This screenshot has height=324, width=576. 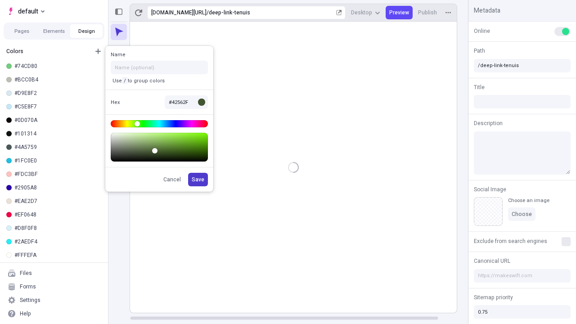 I want to click on button: Preview, so click(x=399, y=13).